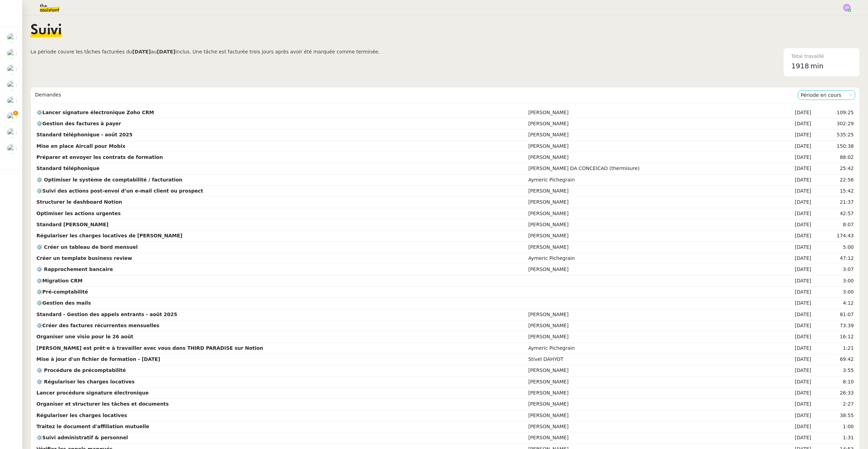 The image size is (868, 449). Describe the element at coordinates (68, 168) in the screenshot. I see `strong: Standard téléphonique` at that location.